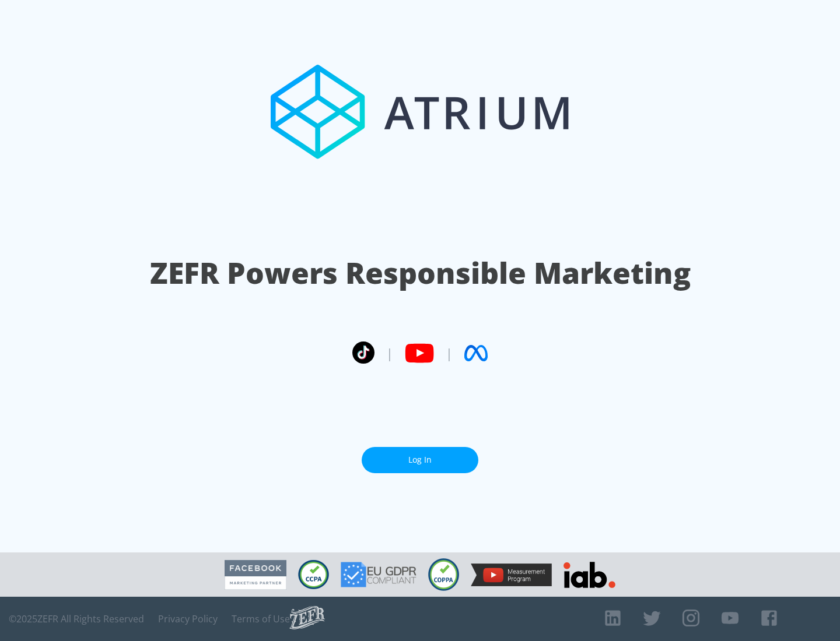 The height and width of the screenshot is (641, 840). I want to click on a: Privacy Policy, so click(188, 619).